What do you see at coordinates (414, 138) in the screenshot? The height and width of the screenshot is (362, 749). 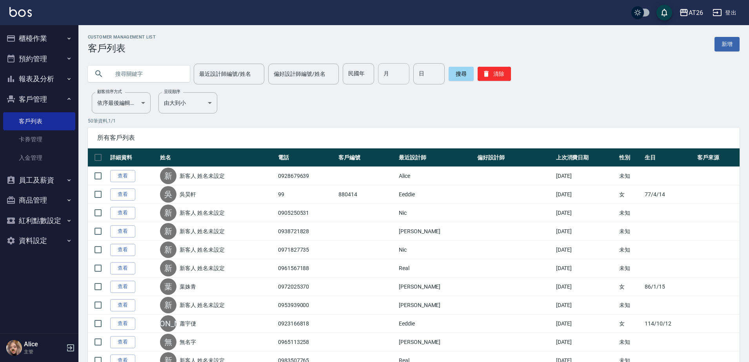 I see `span: 所有客戶列表` at bounding box center [414, 138].